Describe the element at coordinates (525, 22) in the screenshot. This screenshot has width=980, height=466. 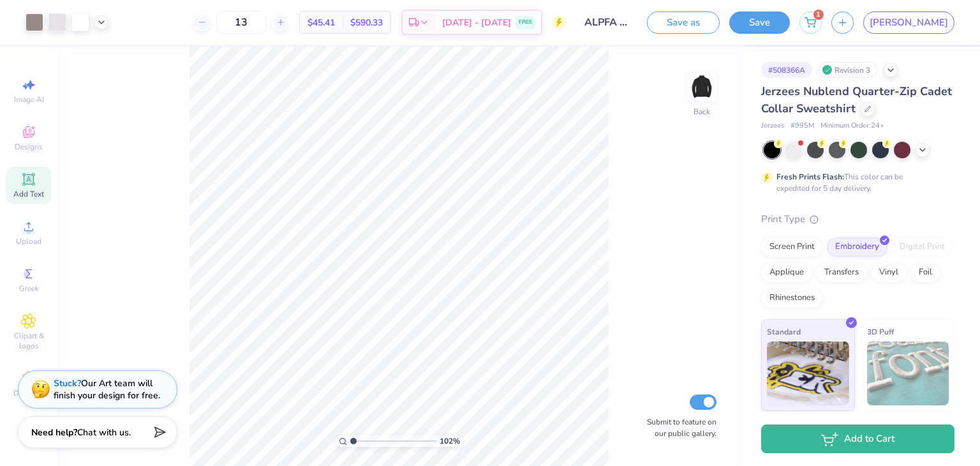
I see `span: FREE` at that location.